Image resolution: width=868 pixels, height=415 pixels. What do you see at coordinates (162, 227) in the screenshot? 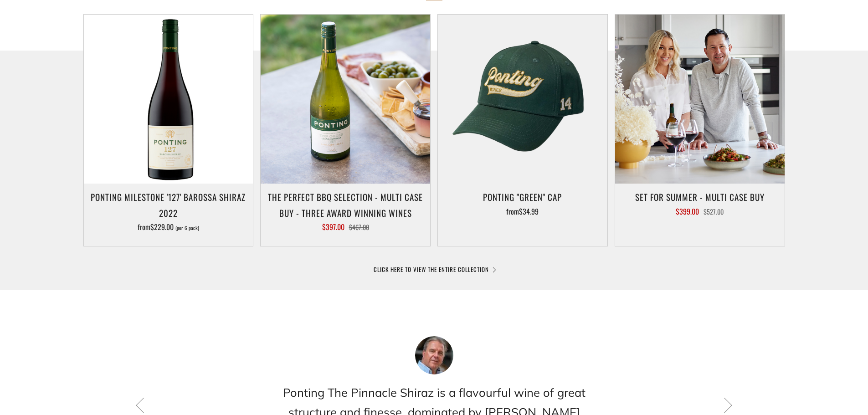
I see `span: $229.00` at bounding box center [162, 227].